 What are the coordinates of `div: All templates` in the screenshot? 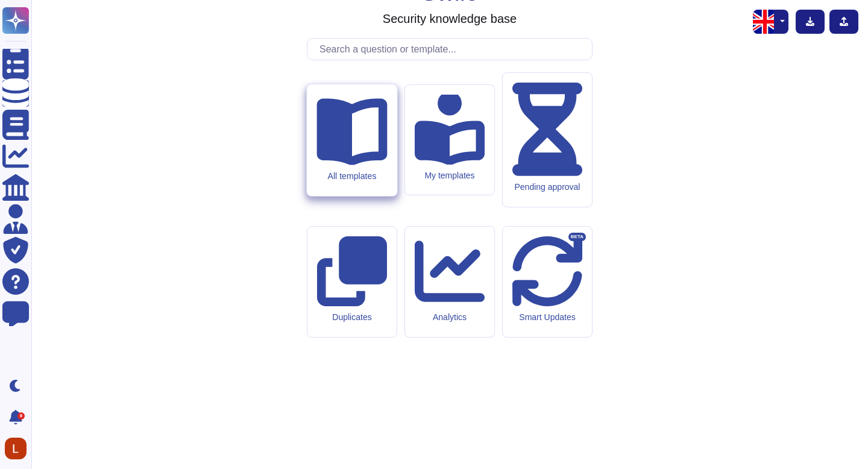 It's located at (351, 176).